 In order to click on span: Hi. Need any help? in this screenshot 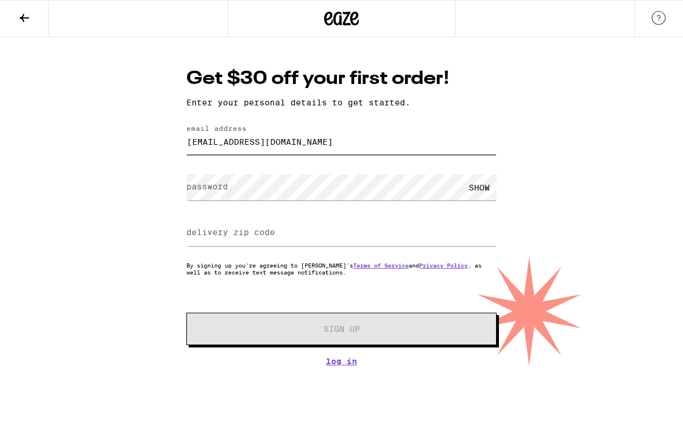, I will do `click(45, 13)`.